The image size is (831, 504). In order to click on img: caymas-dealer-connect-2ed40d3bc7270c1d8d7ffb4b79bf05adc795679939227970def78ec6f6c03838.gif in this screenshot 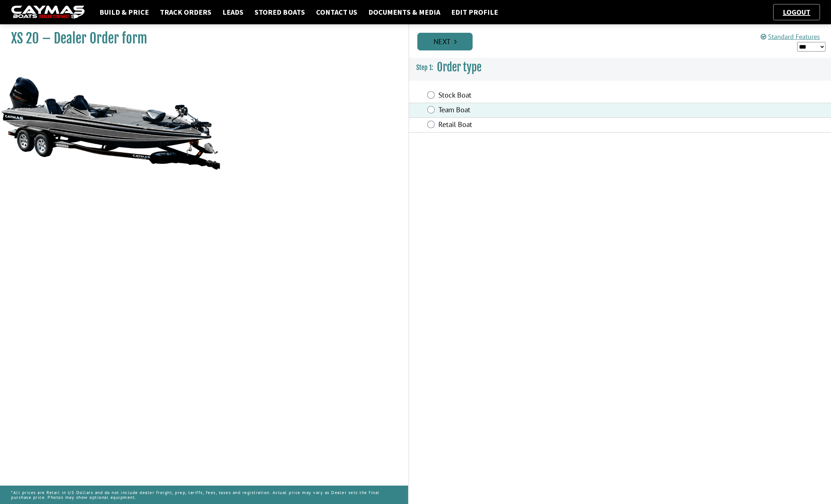, I will do `click(48, 12)`.